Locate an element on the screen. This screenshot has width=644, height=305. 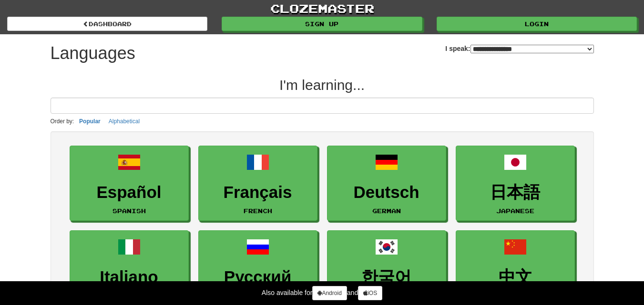
small: Japanese is located at coordinates (515, 211).